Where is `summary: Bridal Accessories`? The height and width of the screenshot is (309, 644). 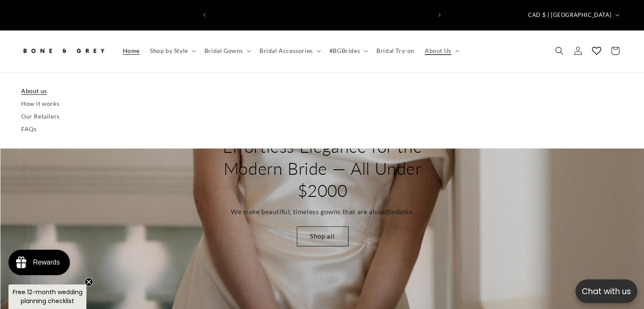
summary: Bridal Accessories is located at coordinates (289, 51).